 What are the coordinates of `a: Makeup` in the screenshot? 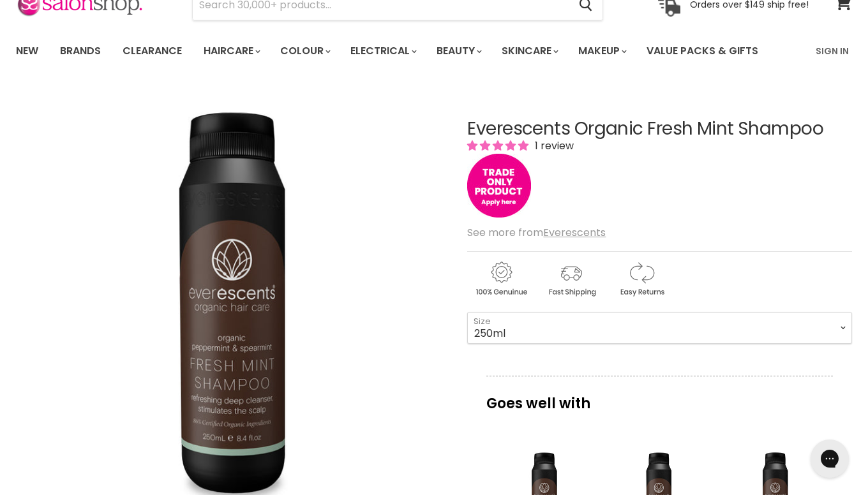 It's located at (601, 51).